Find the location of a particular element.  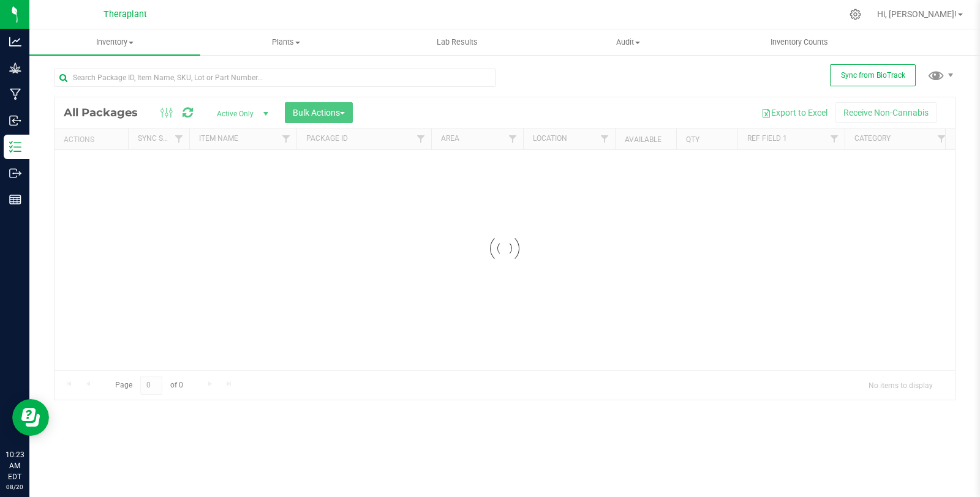

span: Plants is located at coordinates (285, 42).